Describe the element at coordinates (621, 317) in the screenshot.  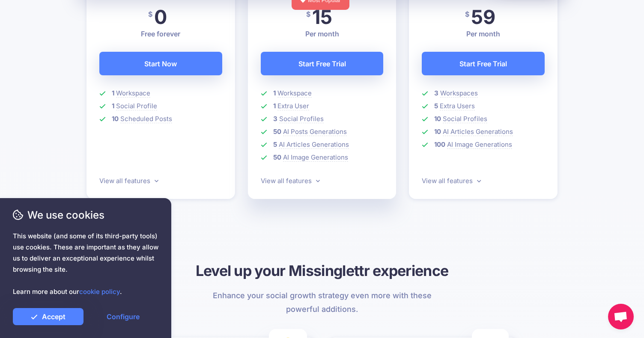
I see `div: Open chat` at that location.